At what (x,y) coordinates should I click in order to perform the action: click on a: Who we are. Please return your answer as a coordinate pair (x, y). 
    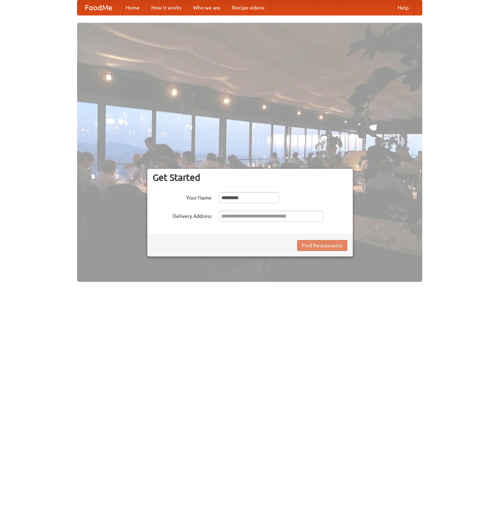
    Looking at the image, I should click on (207, 8).